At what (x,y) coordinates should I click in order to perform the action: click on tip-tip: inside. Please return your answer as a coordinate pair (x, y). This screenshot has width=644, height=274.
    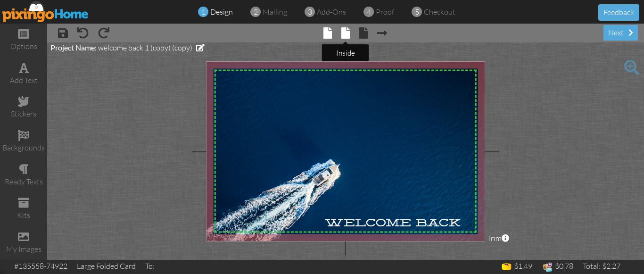
    Looking at the image, I should click on (346, 53).